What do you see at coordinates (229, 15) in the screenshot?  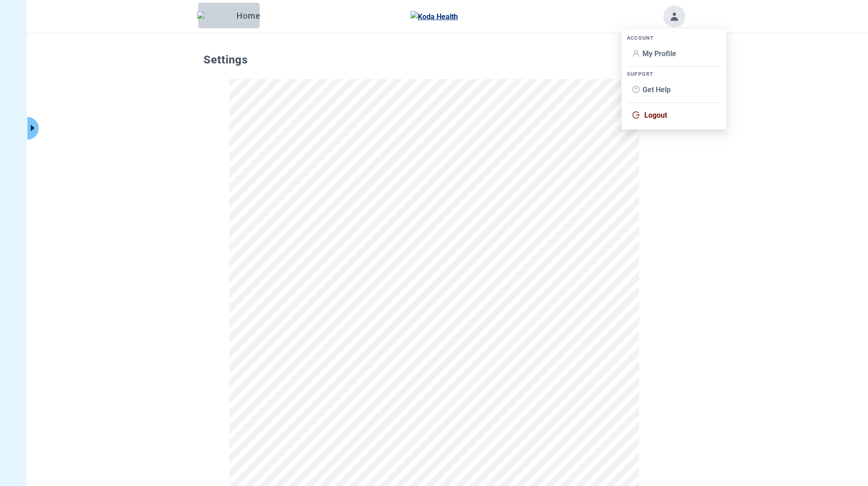 I see `button: ElephantHome` at bounding box center [229, 15].